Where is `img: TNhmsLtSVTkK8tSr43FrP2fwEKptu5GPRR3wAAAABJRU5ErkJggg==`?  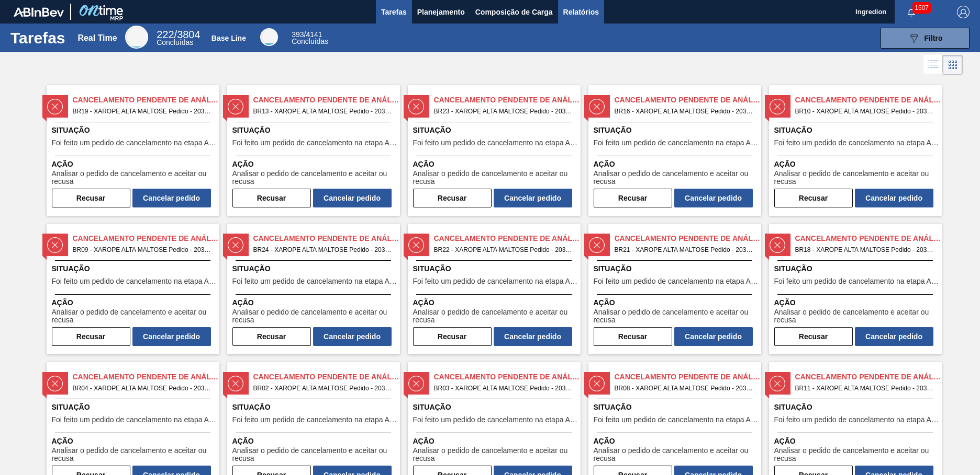
img: TNhmsLtSVTkK8tSr43FrP2fwEKptu5GPRR3wAAAABJRU5ErkJggg== is located at coordinates (39, 12).